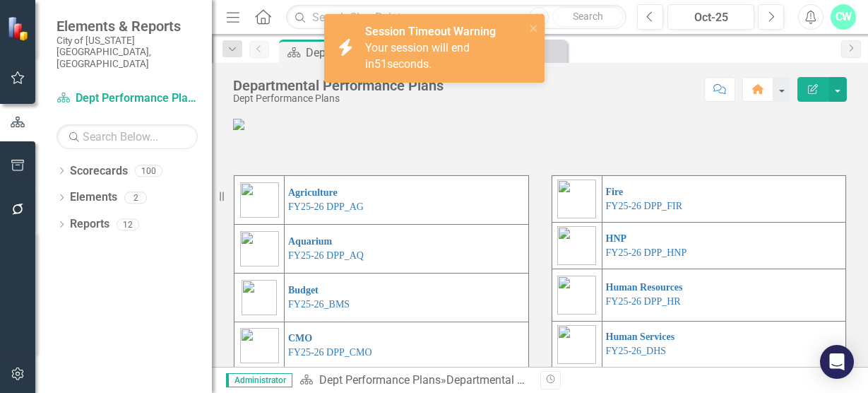  What do you see at coordinates (99, 171) in the screenshot?
I see `a: Scorecards` at bounding box center [99, 171].